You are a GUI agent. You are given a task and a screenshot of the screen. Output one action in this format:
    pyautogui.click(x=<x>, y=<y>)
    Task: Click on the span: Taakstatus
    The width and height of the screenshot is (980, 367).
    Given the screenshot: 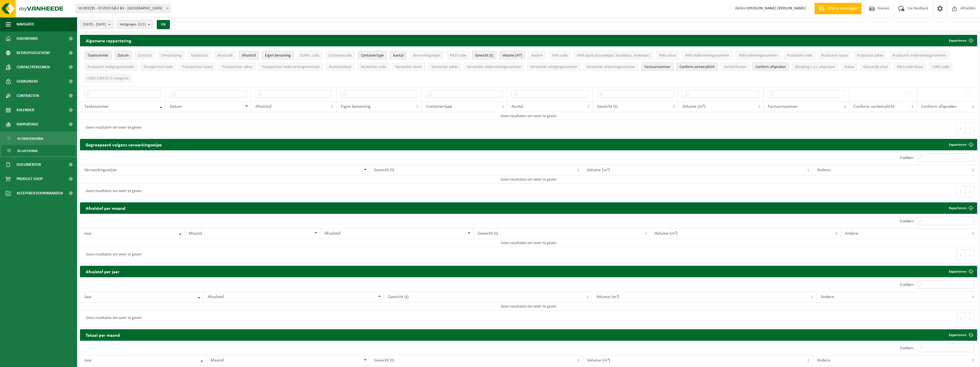 What is the action you would take?
    pyautogui.click(x=199, y=55)
    